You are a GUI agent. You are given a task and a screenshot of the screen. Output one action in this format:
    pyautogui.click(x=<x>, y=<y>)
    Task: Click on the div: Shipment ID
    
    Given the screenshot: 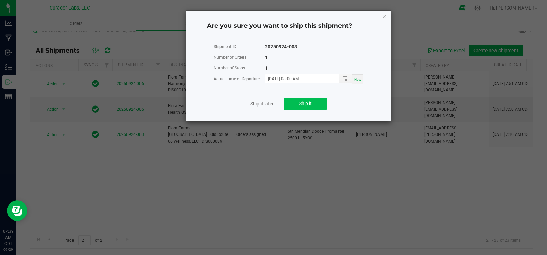 What is the action you would take?
    pyautogui.click(x=239, y=47)
    